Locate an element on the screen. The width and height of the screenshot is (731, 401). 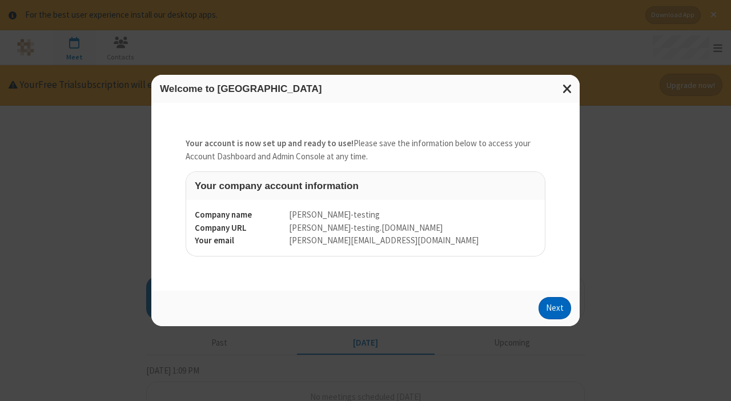
h3: Your company account information is located at coordinates (366, 186).